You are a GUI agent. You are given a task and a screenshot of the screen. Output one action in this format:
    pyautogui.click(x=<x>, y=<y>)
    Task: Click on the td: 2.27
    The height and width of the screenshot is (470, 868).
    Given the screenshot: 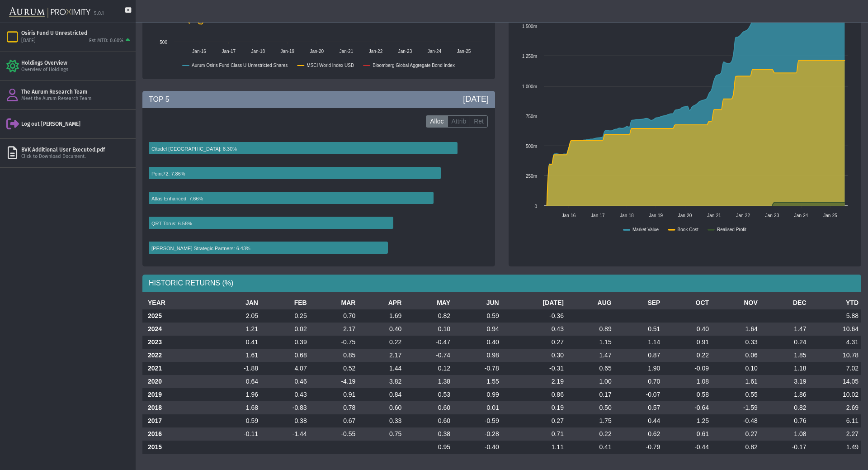 What is the action you would take?
    pyautogui.click(x=836, y=434)
    